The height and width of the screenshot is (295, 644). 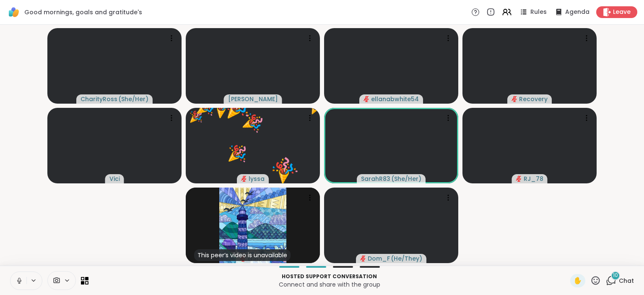 I want to click on img: Erin32, so click(x=253, y=225).